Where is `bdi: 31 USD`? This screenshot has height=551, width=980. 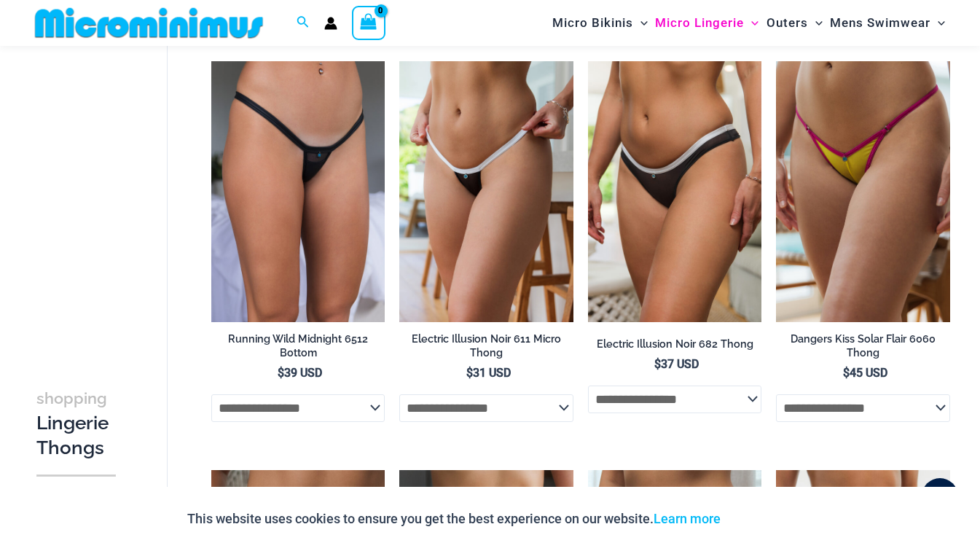 bdi: 31 USD is located at coordinates (488, 373).